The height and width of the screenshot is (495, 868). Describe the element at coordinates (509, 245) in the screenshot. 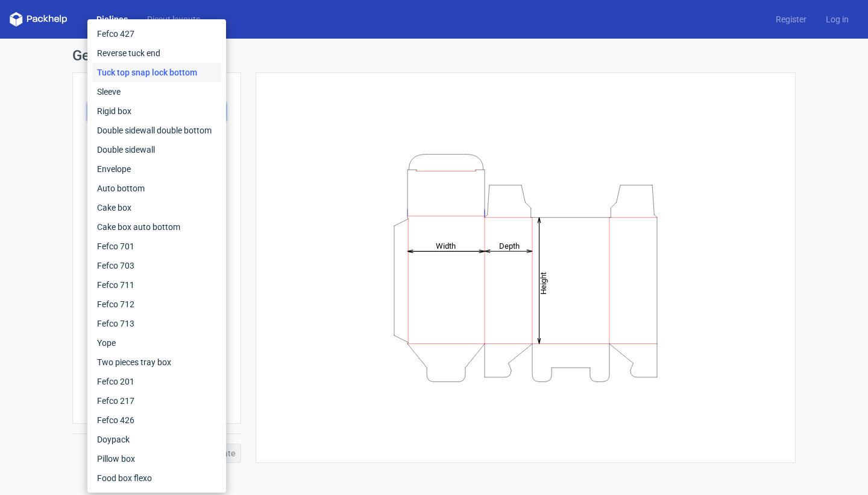

I see `tspan: Depth` at that location.